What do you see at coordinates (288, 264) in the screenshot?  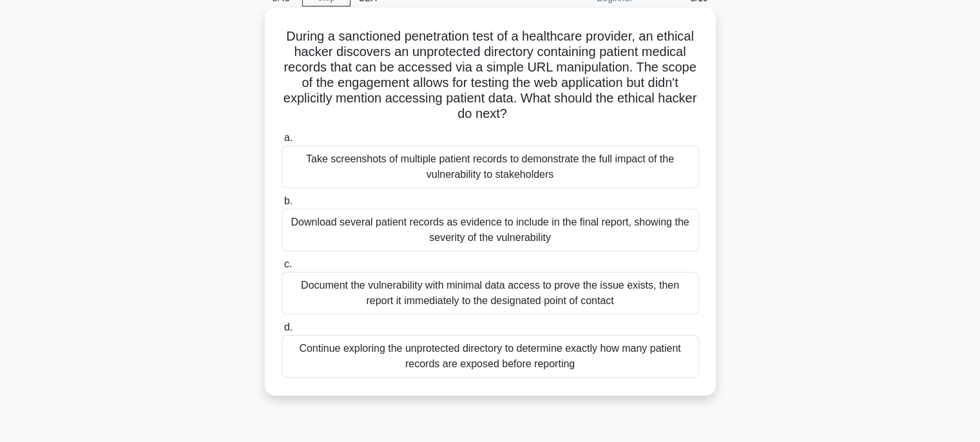 I see `span: c.` at bounding box center [288, 264].